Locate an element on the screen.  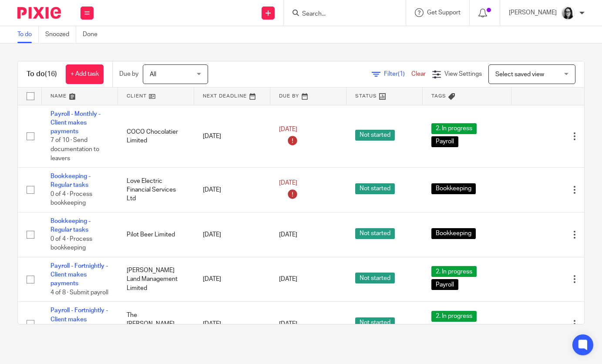
span: (16) is located at coordinates (51, 74).